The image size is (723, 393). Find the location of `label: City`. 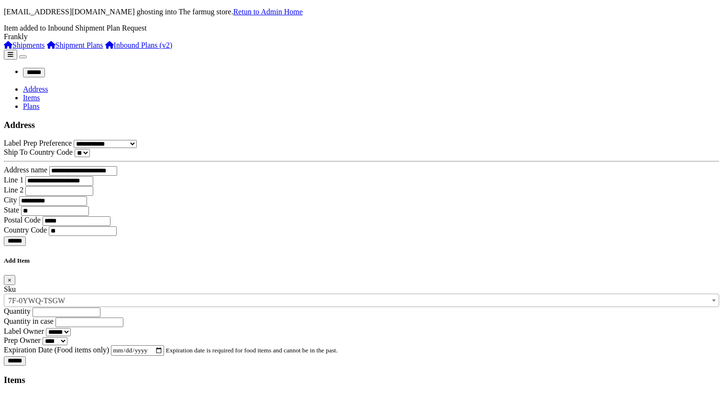

label: City is located at coordinates (11, 200).